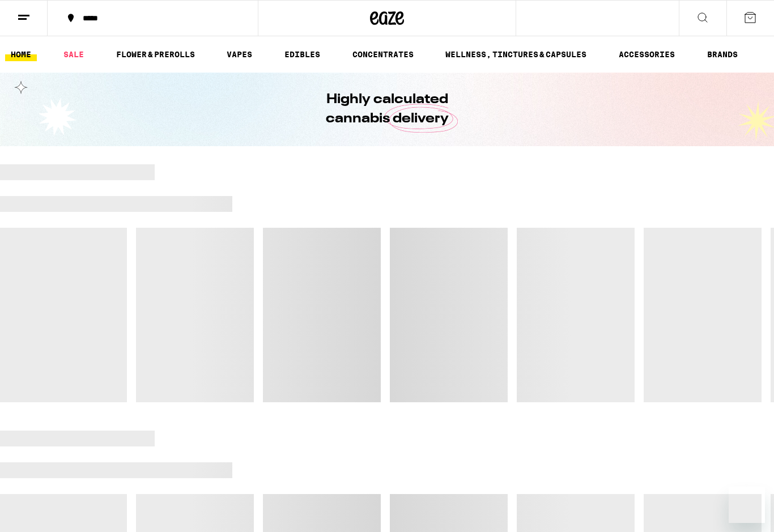 This screenshot has width=774, height=532. Describe the element at coordinates (723, 55) in the screenshot. I see `a: BRANDS` at that location.